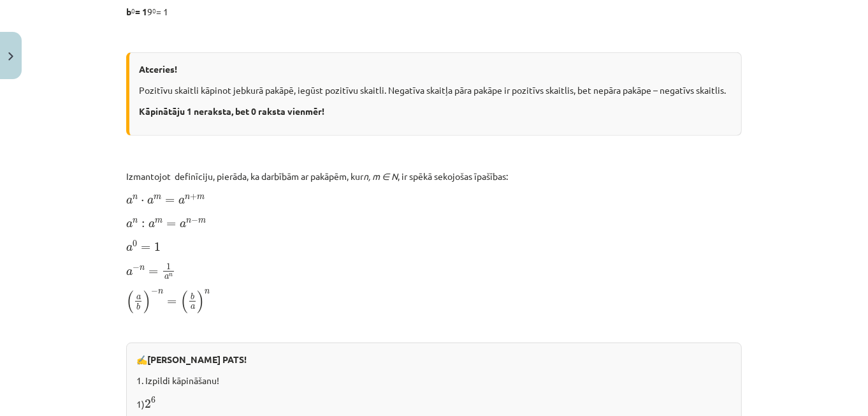 Image resolution: width=868 pixels, height=416 pixels. What do you see at coordinates (434, 176) in the screenshot?
I see `p: Izmantojot definīciju, pierāda, ka darbībām ar pakāpēm, kur , ir spēkā sekojošas īpašības:` at bounding box center [434, 176].